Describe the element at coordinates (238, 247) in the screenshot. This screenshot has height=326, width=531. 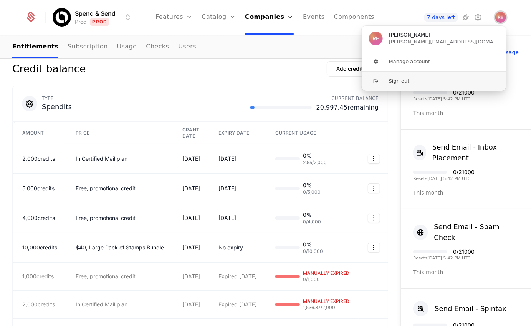
I see `div: No expiry` at that location.